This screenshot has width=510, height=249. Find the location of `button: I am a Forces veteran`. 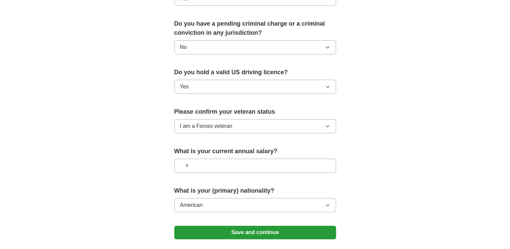

button: I am a Forces veteran is located at coordinates (255, 126).